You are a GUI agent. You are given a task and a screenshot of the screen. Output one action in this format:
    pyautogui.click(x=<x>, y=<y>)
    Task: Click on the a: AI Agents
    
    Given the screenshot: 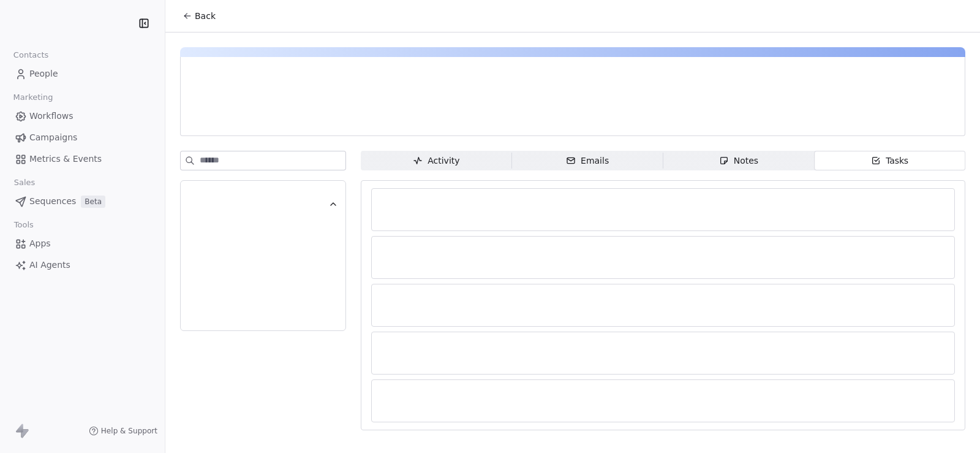 What is the action you would take?
    pyautogui.click(x=82, y=265)
    